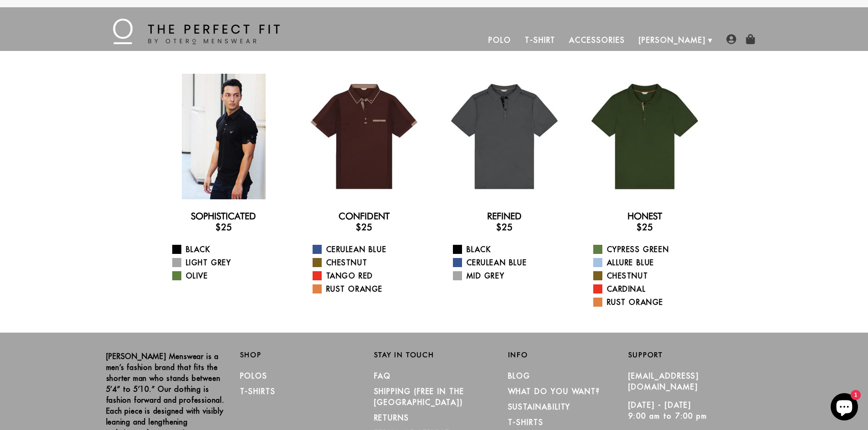 This screenshot has height=430, width=868. Describe the element at coordinates (650, 289) in the screenshot. I see `a: Cardinal` at that location.